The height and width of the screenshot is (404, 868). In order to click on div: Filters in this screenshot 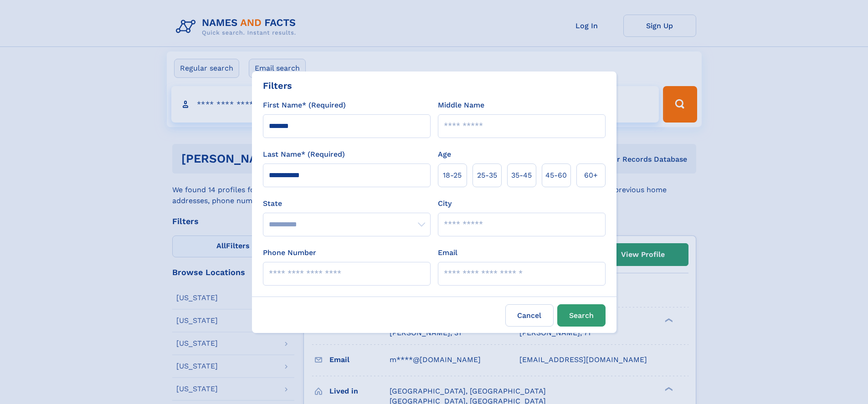, I will do `click(278, 85)`.